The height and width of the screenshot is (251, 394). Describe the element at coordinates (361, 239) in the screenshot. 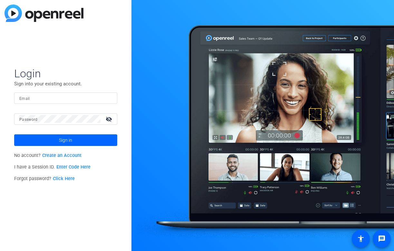

I see `mat-icon: accessibility` at that location.